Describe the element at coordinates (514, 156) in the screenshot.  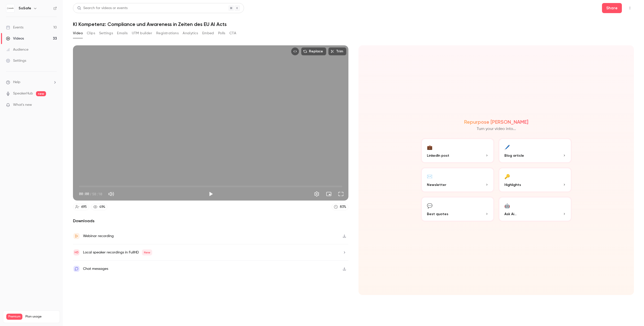
I see `span: Blog article` at that location.